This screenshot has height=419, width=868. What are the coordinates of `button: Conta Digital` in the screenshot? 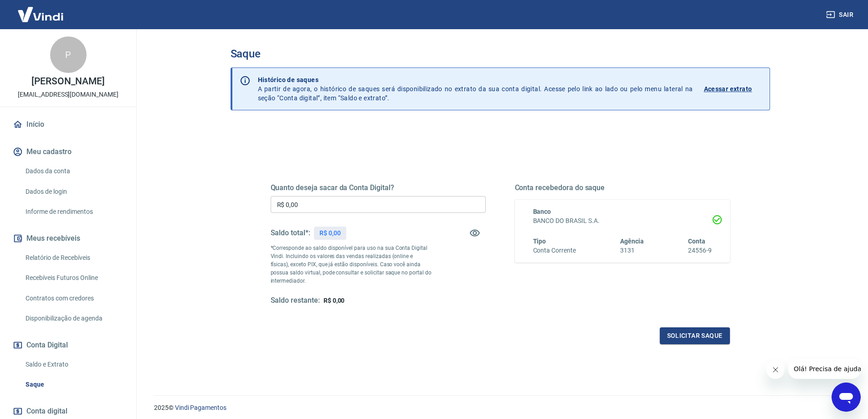 It's located at (68, 345).